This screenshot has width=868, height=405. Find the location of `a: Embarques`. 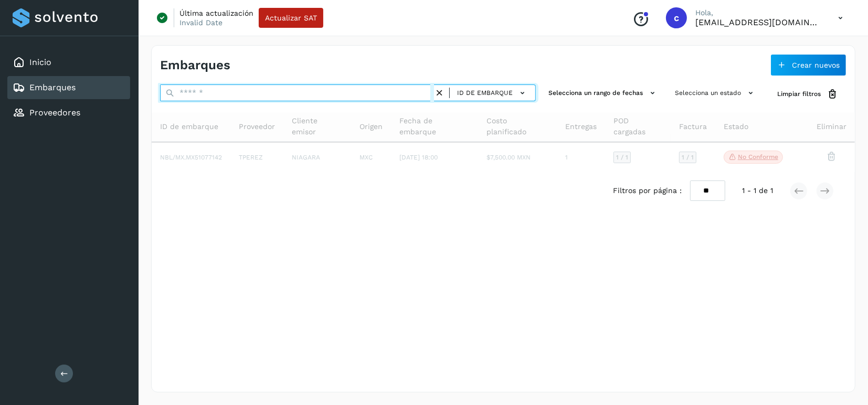

a: Embarques is located at coordinates (53, 87).